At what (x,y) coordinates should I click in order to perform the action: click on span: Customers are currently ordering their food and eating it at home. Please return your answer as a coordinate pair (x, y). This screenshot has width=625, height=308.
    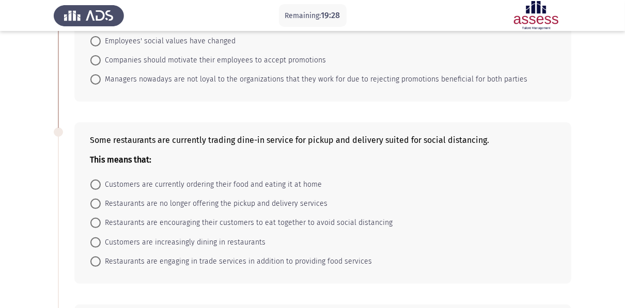
    Looking at the image, I should click on (211, 185).